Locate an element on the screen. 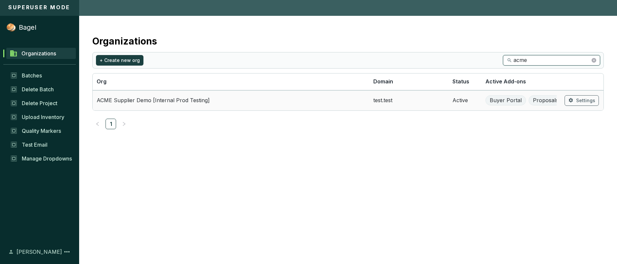 This screenshot has height=264, width=617. p: Bagel is located at coordinates (27, 27).